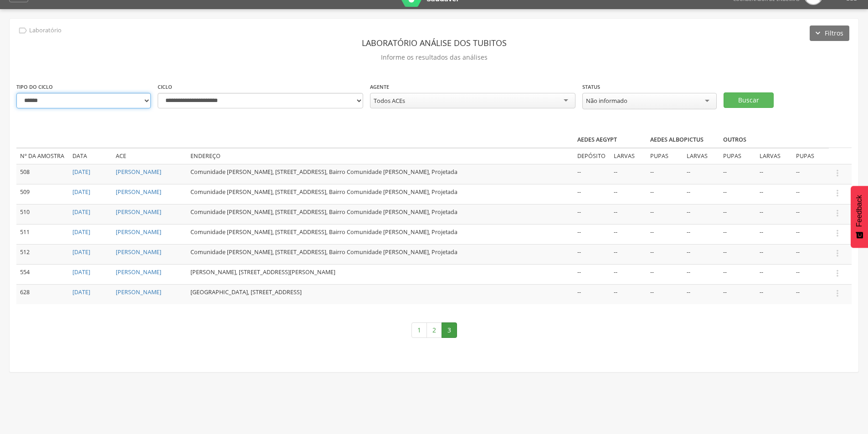 The width and height of the screenshot is (868, 434). What do you see at coordinates (165, 87) in the screenshot?
I see `label: Ciclo` at bounding box center [165, 87].